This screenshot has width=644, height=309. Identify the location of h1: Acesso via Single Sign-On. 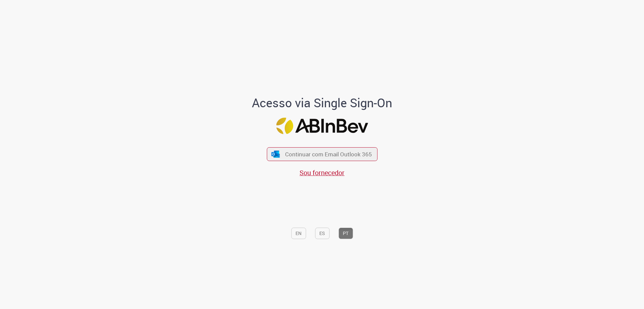
(322, 103).